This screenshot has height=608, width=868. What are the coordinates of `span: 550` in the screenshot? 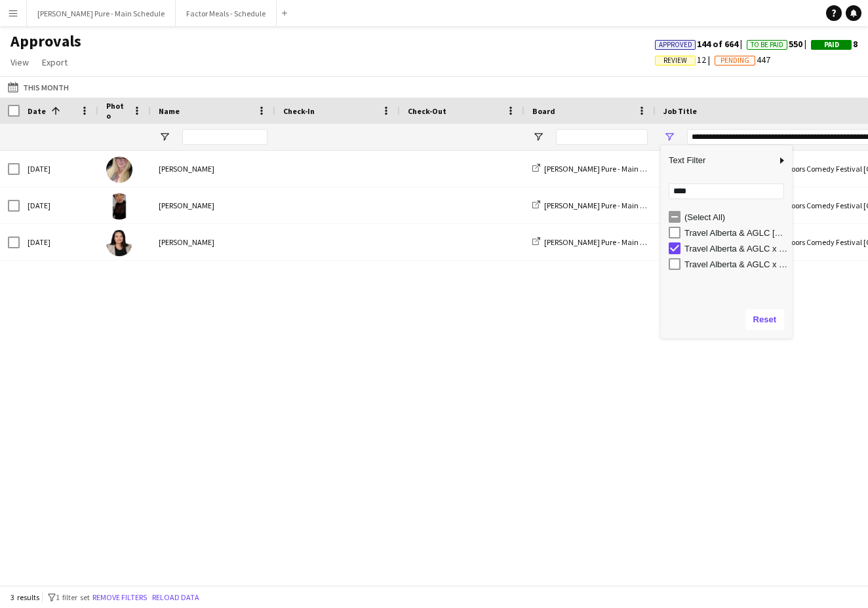 It's located at (779, 44).